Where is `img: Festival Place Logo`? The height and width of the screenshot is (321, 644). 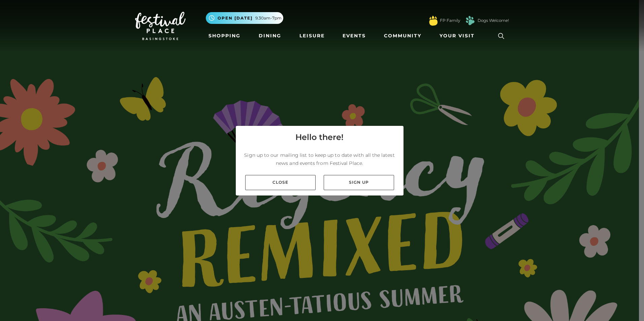
img: Festival Place Logo is located at coordinates (160, 26).